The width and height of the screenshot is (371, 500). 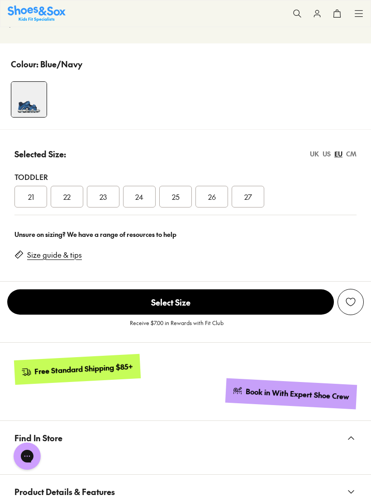 I want to click on a: Shoes & Sox, so click(x=37, y=13).